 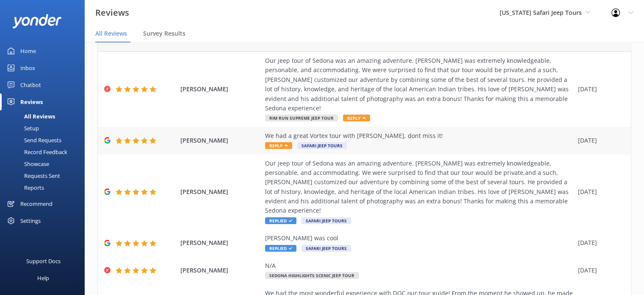 I want to click on a: Showcase, so click(x=45, y=163).